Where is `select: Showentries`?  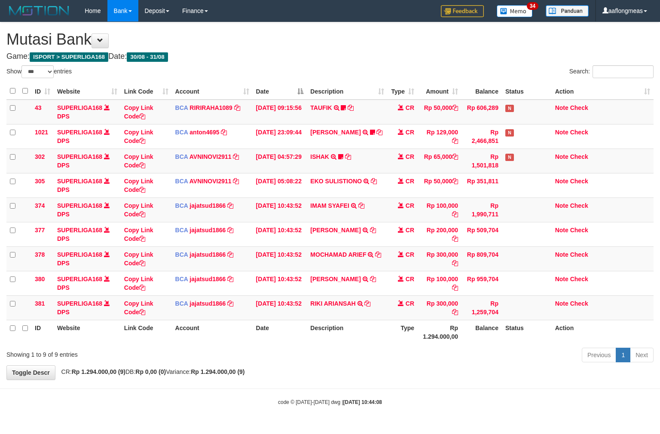
select: Showentries is located at coordinates (37, 72).